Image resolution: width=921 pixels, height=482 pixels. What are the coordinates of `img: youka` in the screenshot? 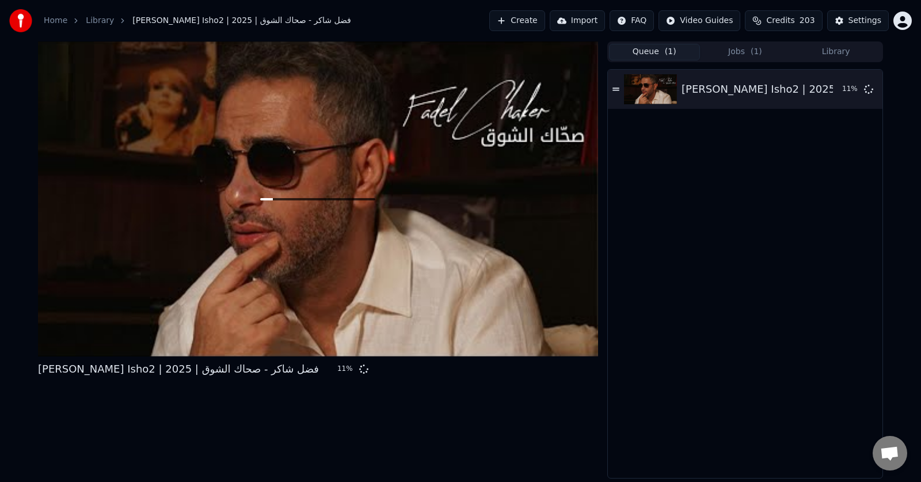 It's located at (21, 21).